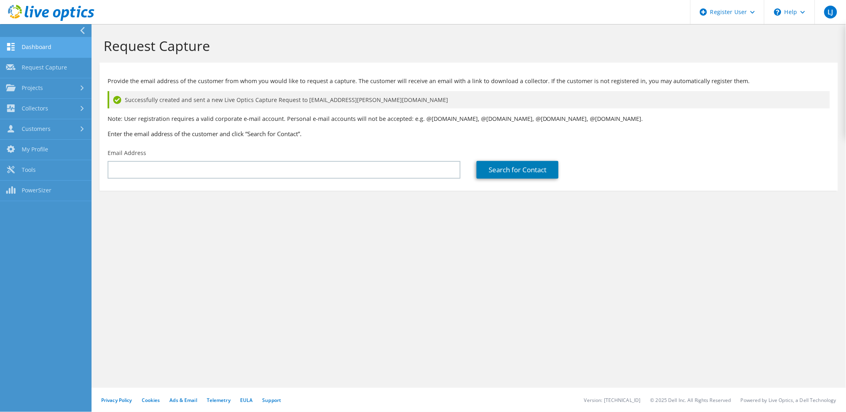 This screenshot has width=846, height=412. What do you see at coordinates (469, 81) in the screenshot?
I see `p: Provide the email address of the customer from whom you would like to request a capture. The cust...` at bounding box center [469, 81].